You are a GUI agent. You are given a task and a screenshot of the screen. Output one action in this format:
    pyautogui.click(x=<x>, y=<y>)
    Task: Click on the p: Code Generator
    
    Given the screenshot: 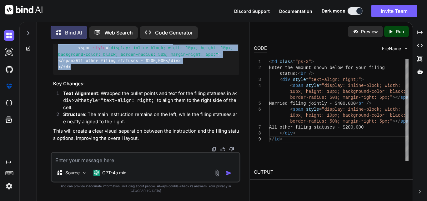 What is the action you would take?
    pyautogui.click(x=174, y=33)
    